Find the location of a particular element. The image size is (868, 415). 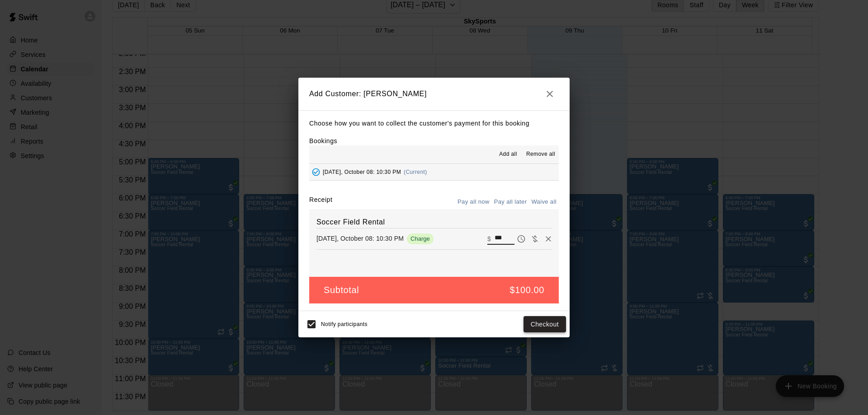

label: Bookings is located at coordinates (323, 141).